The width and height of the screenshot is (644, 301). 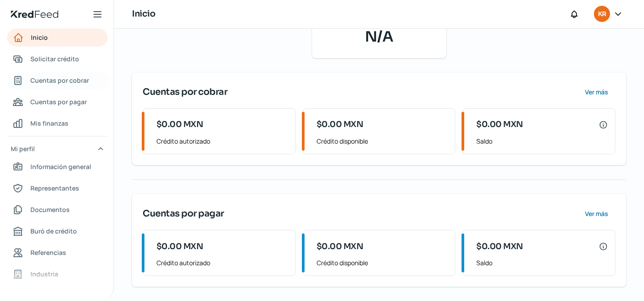 What do you see at coordinates (57, 102) in the screenshot?
I see `a: Cuentas por pagar` at bounding box center [57, 102].